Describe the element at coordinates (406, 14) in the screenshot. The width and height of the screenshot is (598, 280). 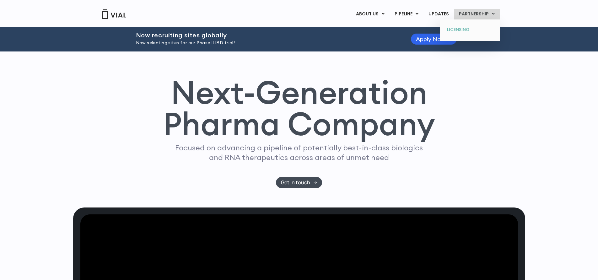
I see `a: PIPELINEMenu Toggle` at that location.